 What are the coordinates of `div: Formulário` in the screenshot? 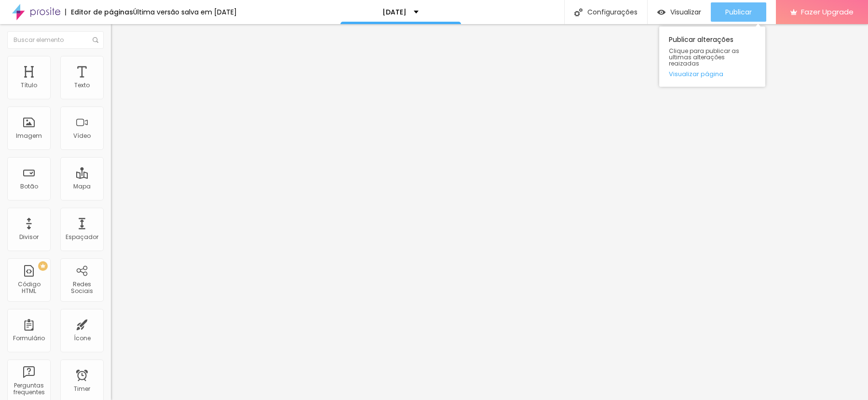 It's located at (29, 338).